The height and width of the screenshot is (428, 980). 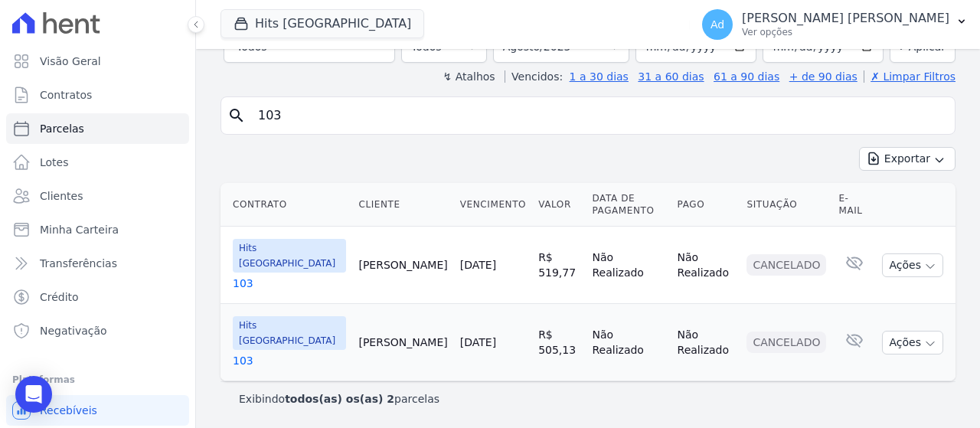 What do you see at coordinates (70, 61) in the screenshot?
I see `span: Visão Geral` at bounding box center [70, 61].